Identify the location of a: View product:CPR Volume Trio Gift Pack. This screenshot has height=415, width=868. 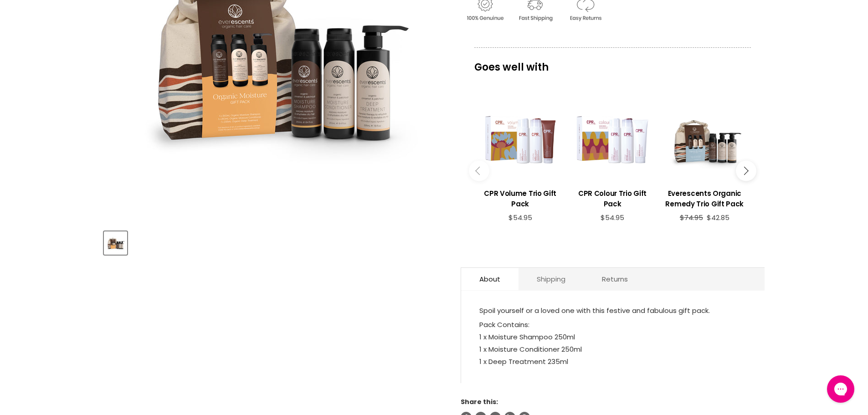
(520, 197).